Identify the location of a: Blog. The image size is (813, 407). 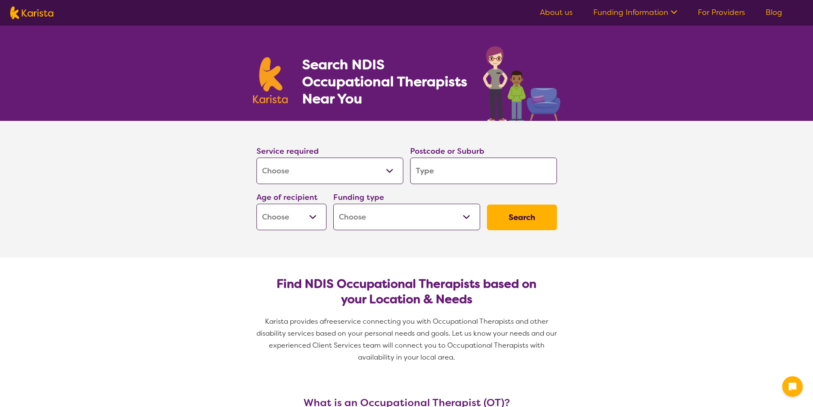
(773, 12).